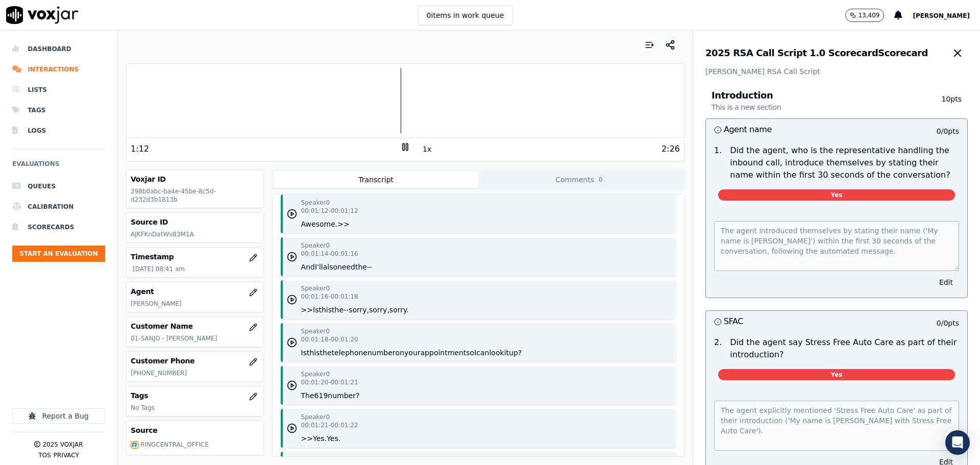  I want to click on button: Report a Bug, so click(59, 416).